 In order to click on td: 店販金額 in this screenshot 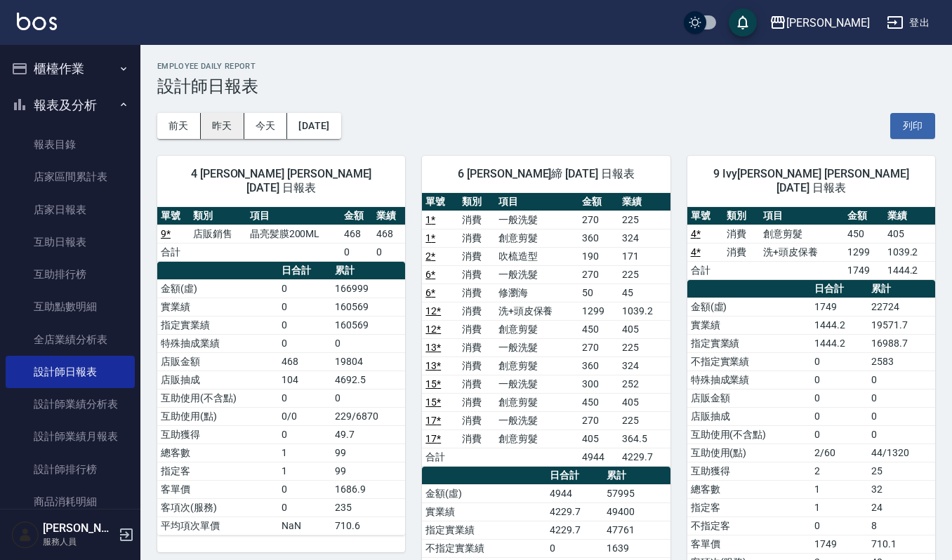, I will do `click(218, 362)`.